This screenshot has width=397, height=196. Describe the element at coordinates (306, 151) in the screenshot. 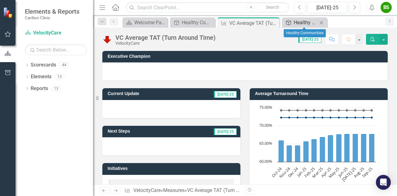

I see `path: Jan-25, 65.70591971. FYTD Result.` at that location.